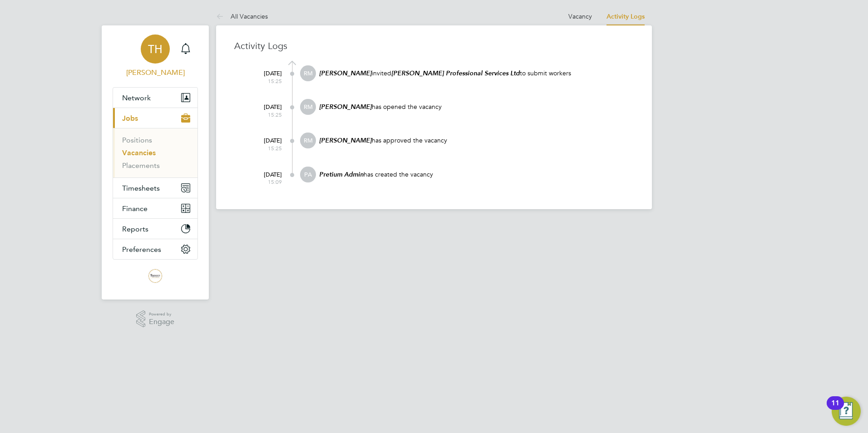  Describe the element at coordinates (626, 16) in the screenshot. I see `a: Activity Logs` at that location.